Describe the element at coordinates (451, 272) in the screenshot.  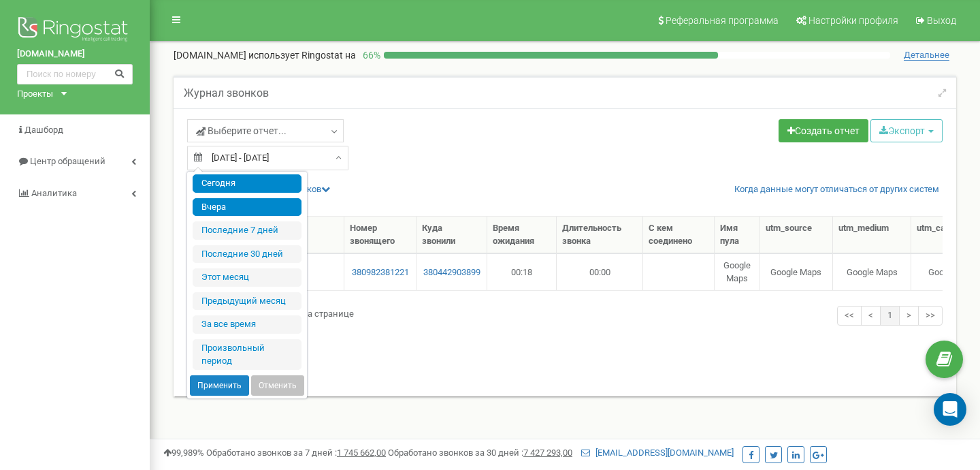
I see `a: 380442903899` at that location.